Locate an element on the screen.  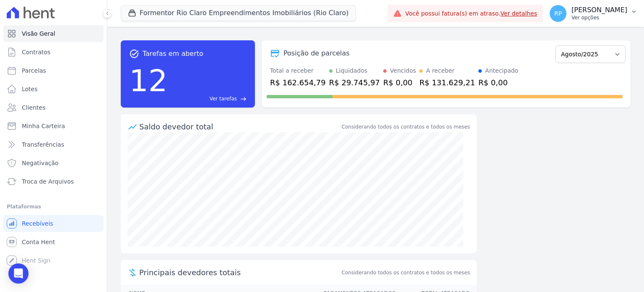
a: Conta Hent is located at coordinates (53, 242).